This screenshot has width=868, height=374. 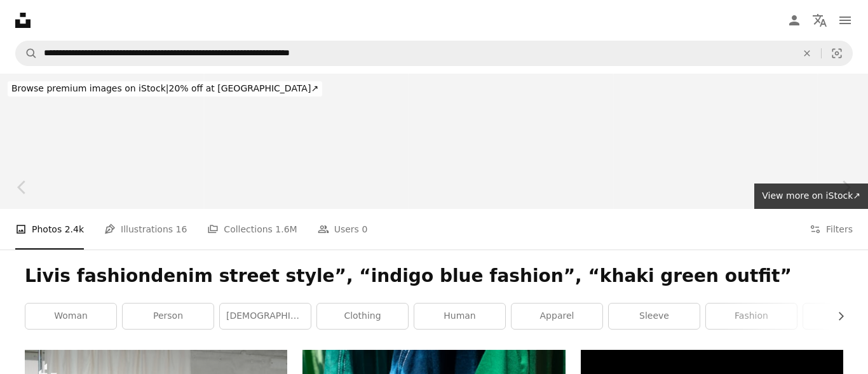 What do you see at coordinates (556, 316) in the screenshot?
I see `a: apparel` at bounding box center [556, 316].